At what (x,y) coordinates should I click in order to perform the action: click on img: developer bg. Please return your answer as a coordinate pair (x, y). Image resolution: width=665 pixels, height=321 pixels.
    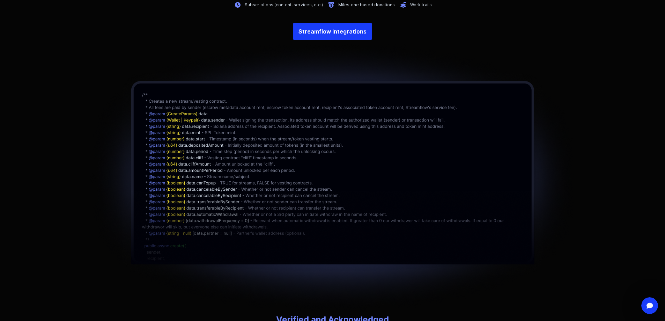
    Looking at the image, I should click on (332, 177).